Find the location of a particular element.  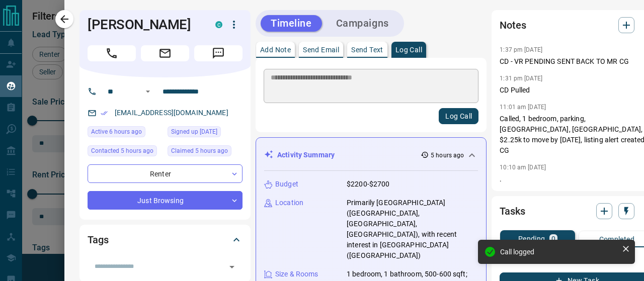

p: 0 is located at coordinates (553, 239).